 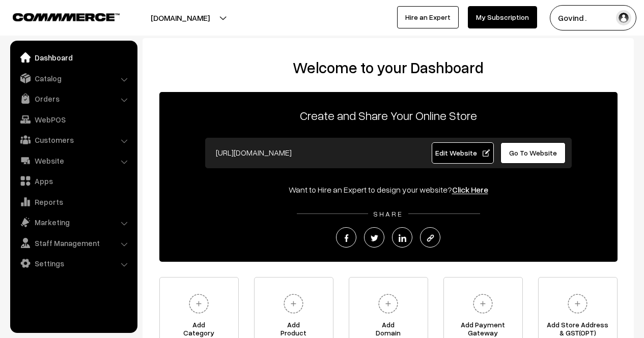 What do you see at coordinates (73, 222) in the screenshot?
I see `a: Marketing` at bounding box center [73, 222].